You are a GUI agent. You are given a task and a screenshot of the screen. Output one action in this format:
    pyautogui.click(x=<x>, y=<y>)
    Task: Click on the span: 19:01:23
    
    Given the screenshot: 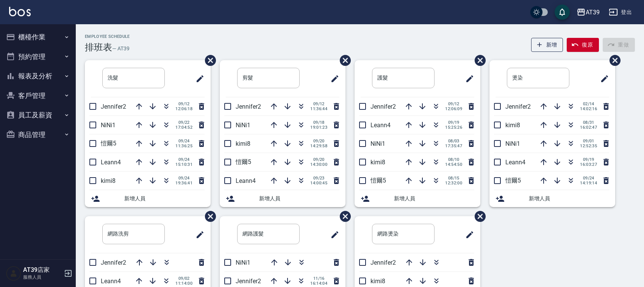 What is the action you would take?
    pyautogui.click(x=319, y=127)
    